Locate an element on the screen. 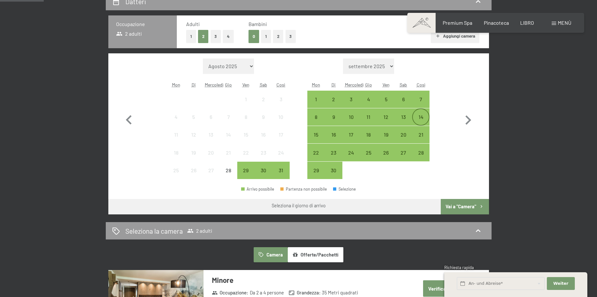 Image resolution: width=597 pixels, height=297 pixels. div: lun ago 18, 2025 is located at coordinates (176, 152).